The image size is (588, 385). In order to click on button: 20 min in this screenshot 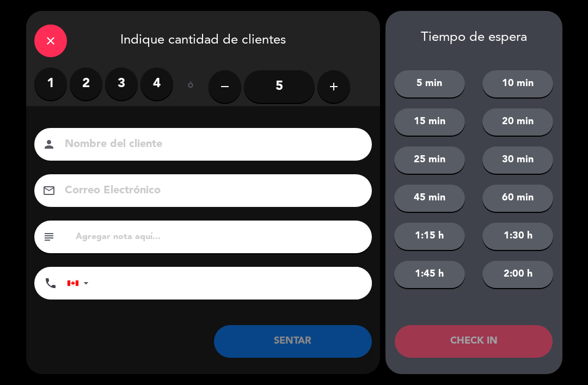, I will do `click(518, 122)`.